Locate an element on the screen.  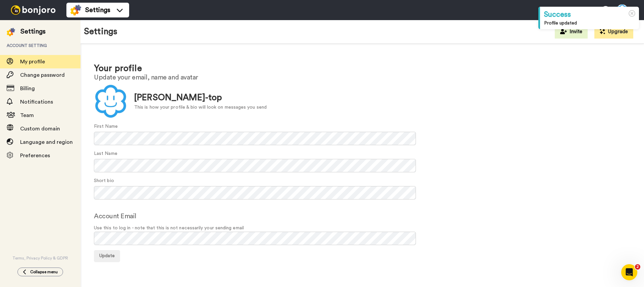
div: Settings is located at coordinates (33, 31).